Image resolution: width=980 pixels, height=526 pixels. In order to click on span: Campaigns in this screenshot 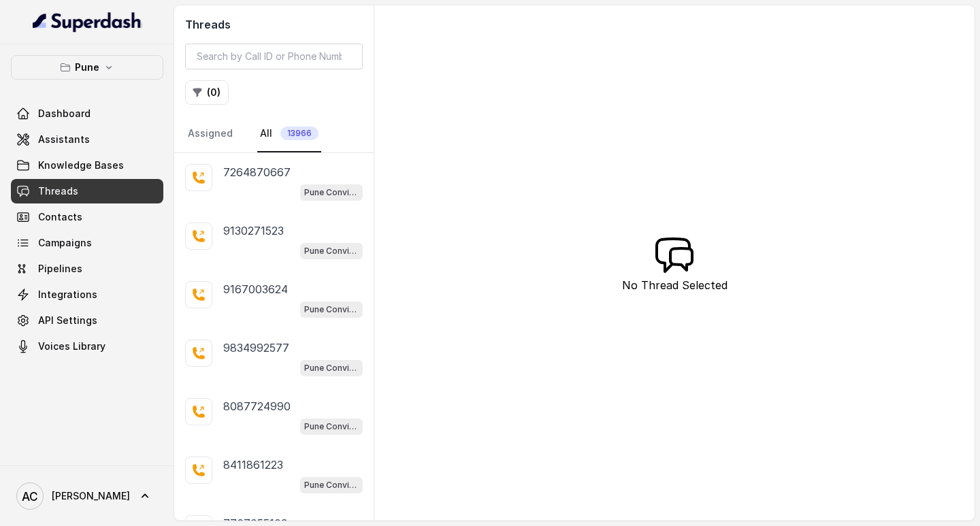, I will do `click(65, 243)`.